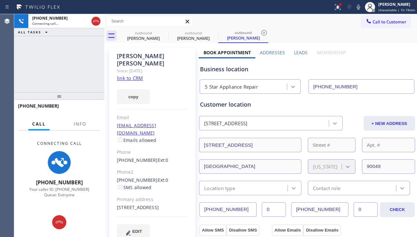  I want to click on button: Allow Emails, so click(287, 231).